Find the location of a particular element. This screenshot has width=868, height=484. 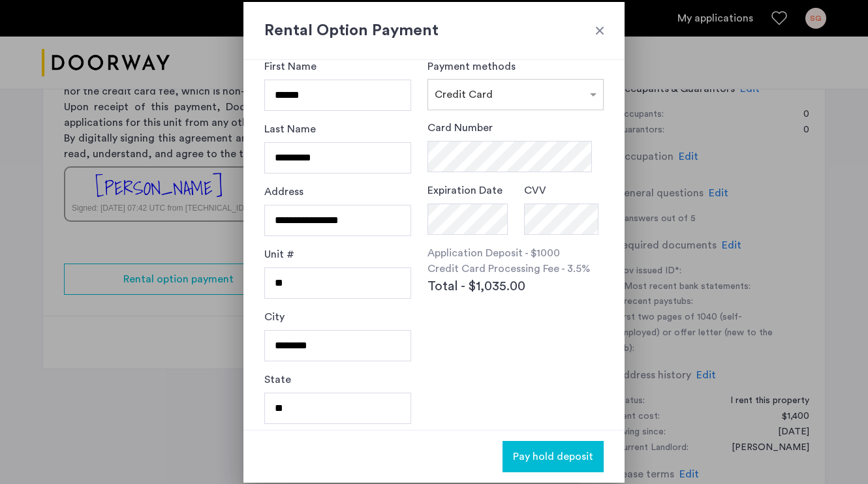

label: First Name is located at coordinates (290, 67).